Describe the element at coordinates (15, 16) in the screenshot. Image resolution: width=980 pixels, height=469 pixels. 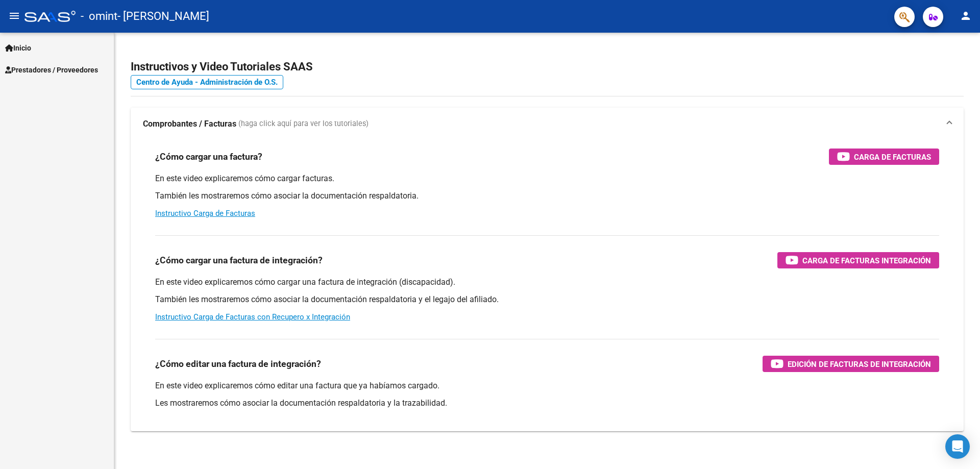
I see `mat-icon: menu` at that location.